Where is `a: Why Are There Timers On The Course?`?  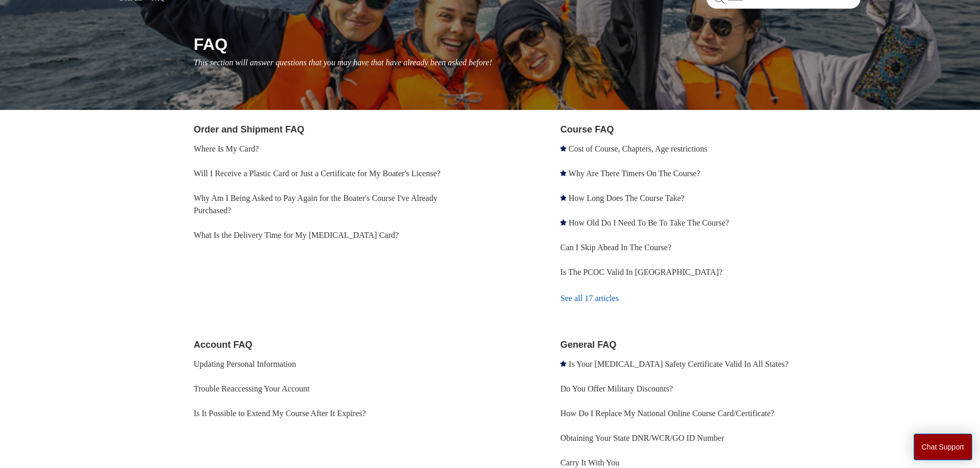
a: Why Are There Timers On The Course? is located at coordinates (634, 173).